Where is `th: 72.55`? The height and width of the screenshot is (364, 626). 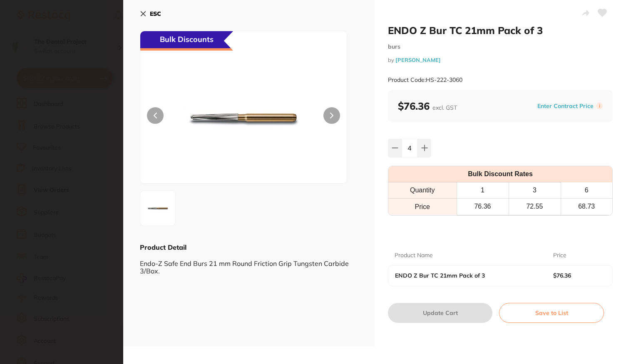 th: 72.55 is located at coordinates (534, 207).